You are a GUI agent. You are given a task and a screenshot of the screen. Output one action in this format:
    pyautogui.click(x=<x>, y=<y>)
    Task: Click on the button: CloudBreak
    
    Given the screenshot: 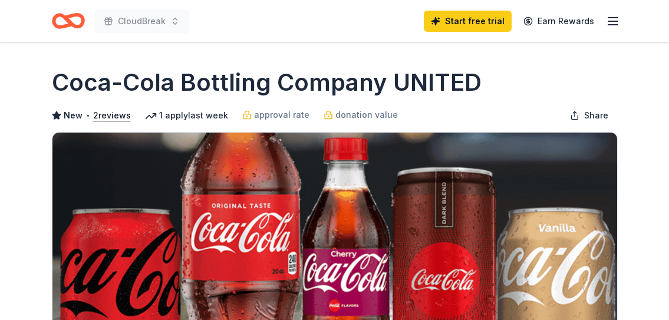 What is the action you would take?
    pyautogui.click(x=141, y=21)
    